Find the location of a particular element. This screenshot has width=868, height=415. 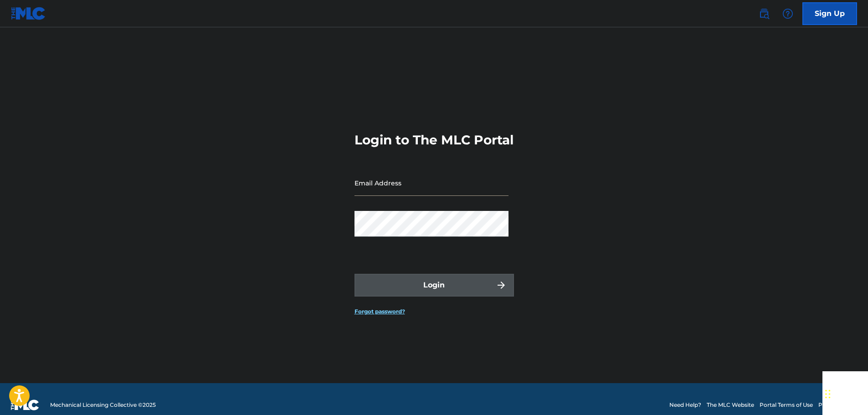

a: Public Search is located at coordinates (764, 13).